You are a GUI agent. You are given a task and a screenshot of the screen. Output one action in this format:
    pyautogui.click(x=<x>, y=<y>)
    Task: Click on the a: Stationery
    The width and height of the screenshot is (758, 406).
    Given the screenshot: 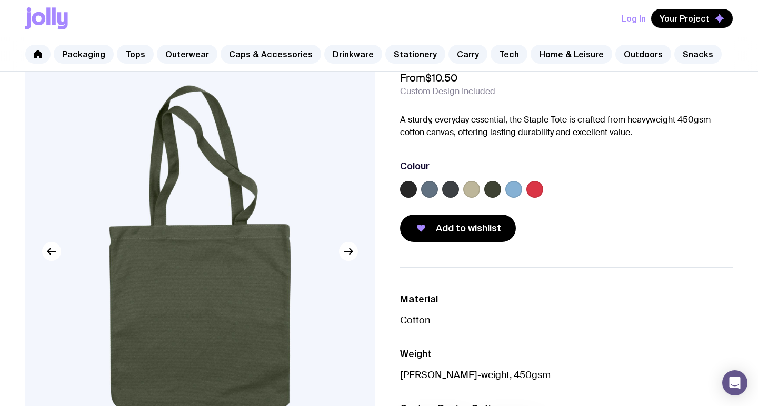 What is the action you would take?
    pyautogui.click(x=415, y=54)
    